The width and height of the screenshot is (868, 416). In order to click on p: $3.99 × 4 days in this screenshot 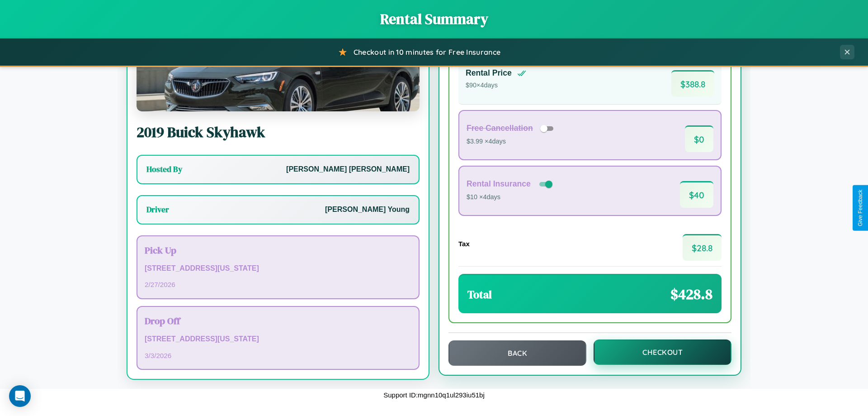, I will do `click(511, 141)`.